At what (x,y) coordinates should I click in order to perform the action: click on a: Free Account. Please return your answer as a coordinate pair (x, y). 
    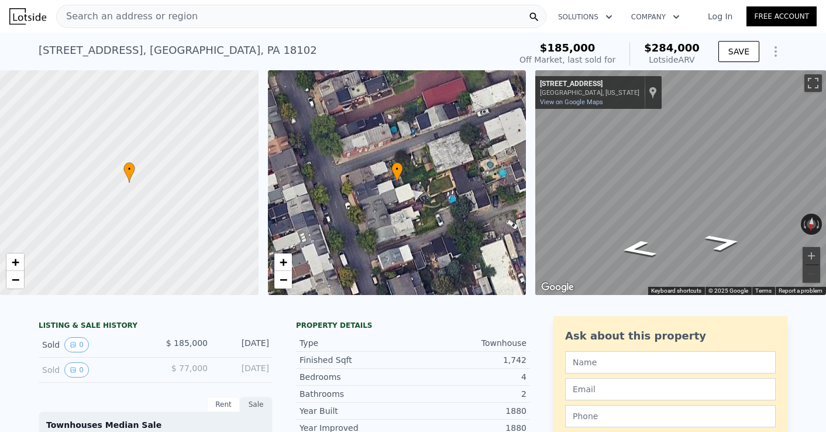
    Looking at the image, I should click on (781, 16).